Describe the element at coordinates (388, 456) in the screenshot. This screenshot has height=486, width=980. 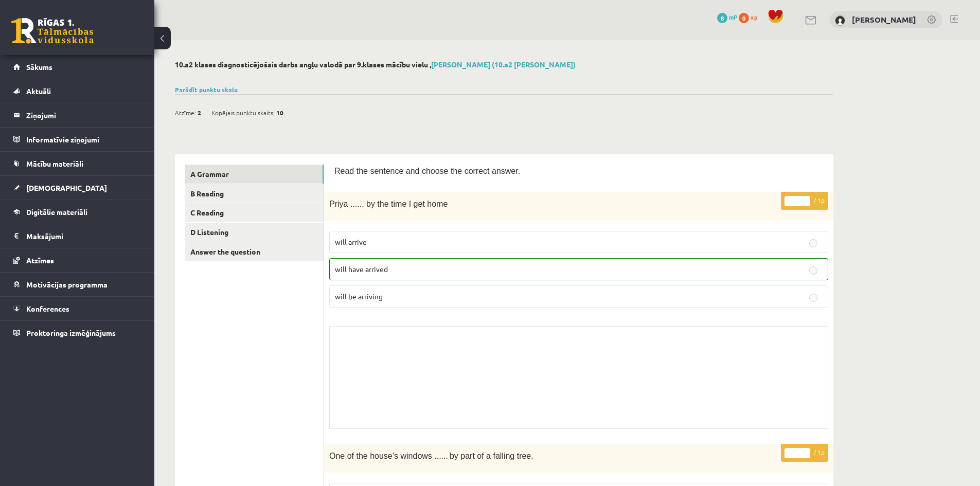
I see `span: One of the house’s windows ......` at that location.